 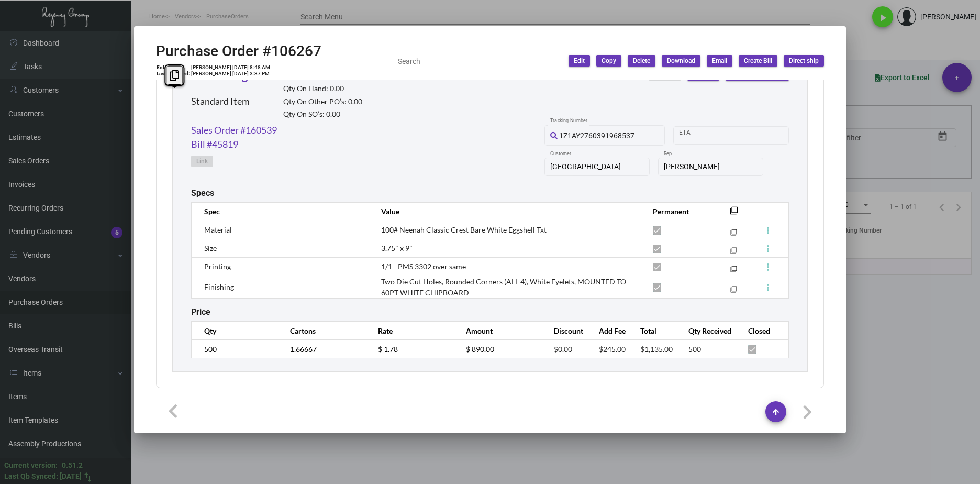 What do you see at coordinates (696, 135) in the screenshot?
I see `input: Start date` at bounding box center [696, 135].